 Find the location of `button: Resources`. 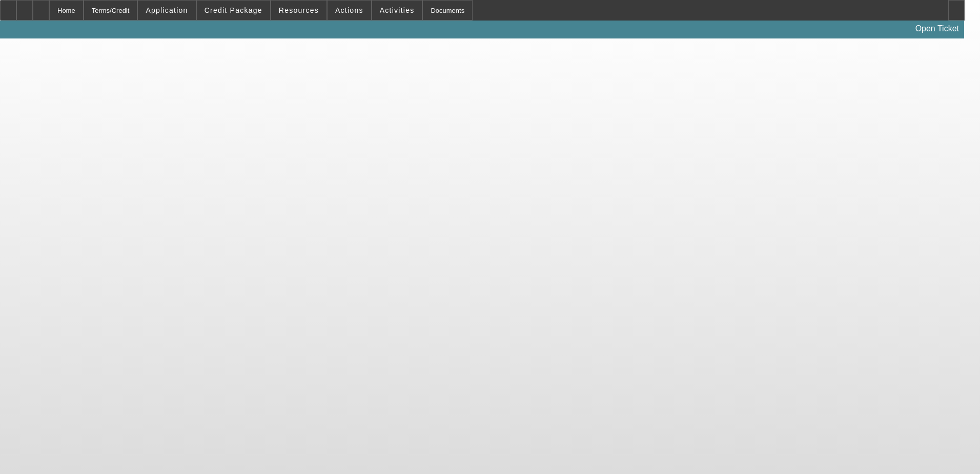

button: Resources is located at coordinates (299, 10).